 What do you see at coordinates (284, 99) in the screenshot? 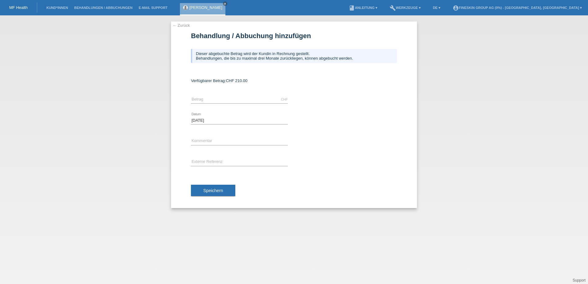
I see `div: CHF` at bounding box center [284, 99].